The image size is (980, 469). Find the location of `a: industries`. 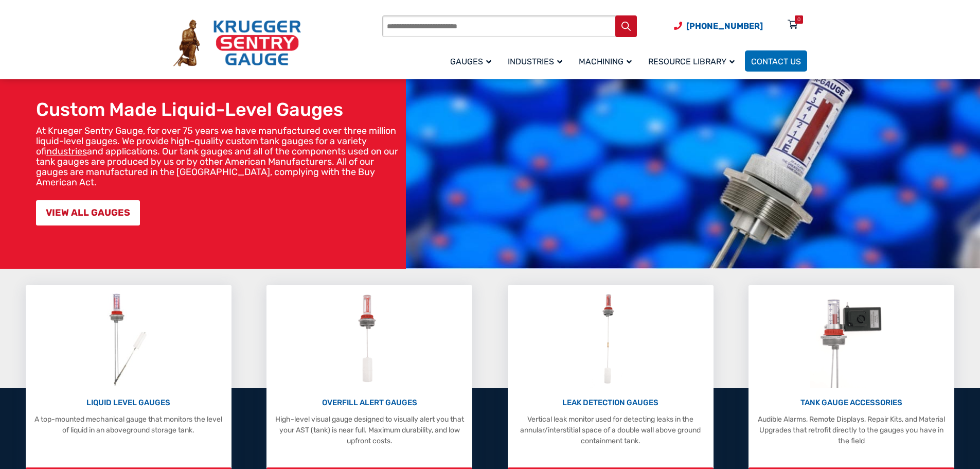

a: industries is located at coordinates (66, 151).